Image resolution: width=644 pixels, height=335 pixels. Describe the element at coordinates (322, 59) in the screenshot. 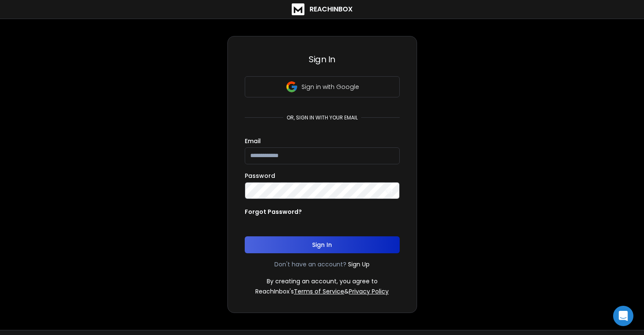

I see `h3: Sign In` at that location.